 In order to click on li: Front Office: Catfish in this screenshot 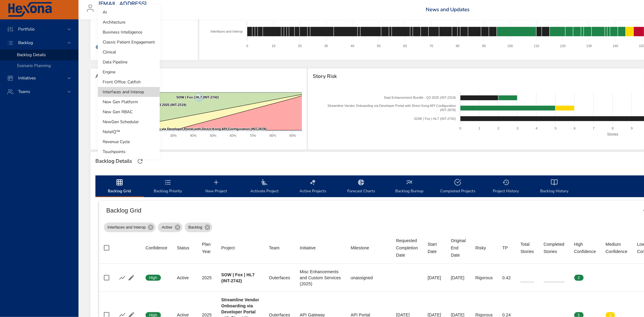, I will do `click(129, 82)`.